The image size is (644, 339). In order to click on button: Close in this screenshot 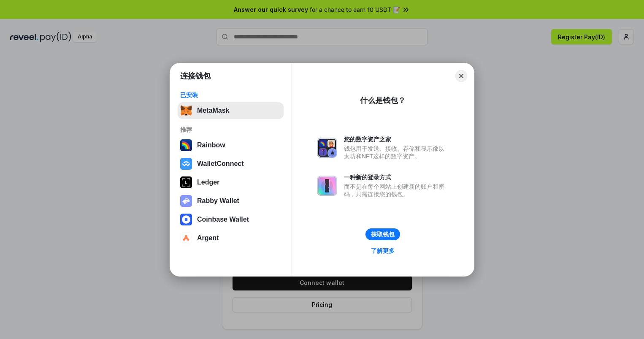, I will do `click(461, 76)`.